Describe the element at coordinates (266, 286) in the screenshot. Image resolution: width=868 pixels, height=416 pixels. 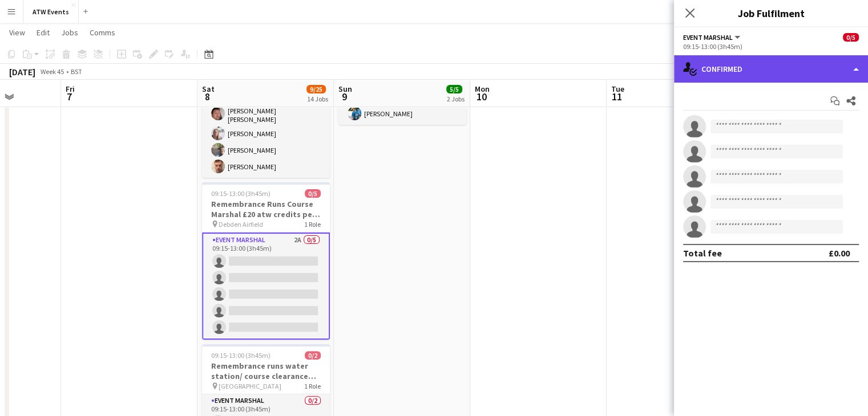
I see `app-card-role: Event Marshal2A0/509:15-13:00 (3h45m)` at that location.